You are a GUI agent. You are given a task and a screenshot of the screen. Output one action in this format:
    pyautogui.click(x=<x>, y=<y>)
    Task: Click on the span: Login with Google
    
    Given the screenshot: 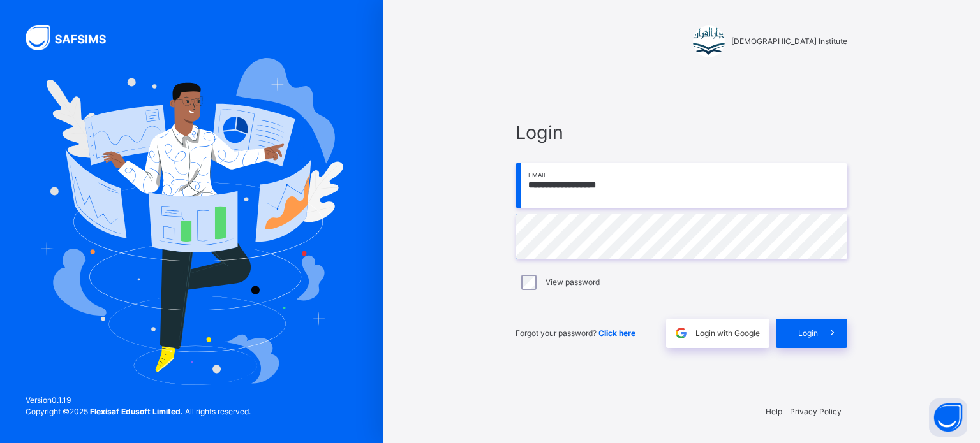 What is the action you would take?
    pyautogui.click(x=727, y=333)
    